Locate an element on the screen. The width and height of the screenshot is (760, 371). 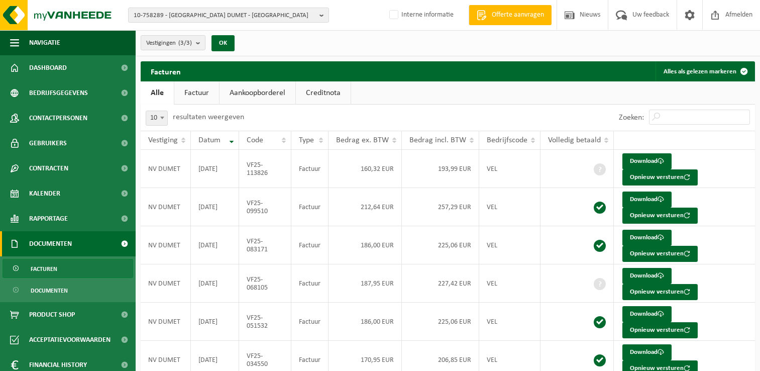
td: VF25-113826 is located at coordinates (265, 169).